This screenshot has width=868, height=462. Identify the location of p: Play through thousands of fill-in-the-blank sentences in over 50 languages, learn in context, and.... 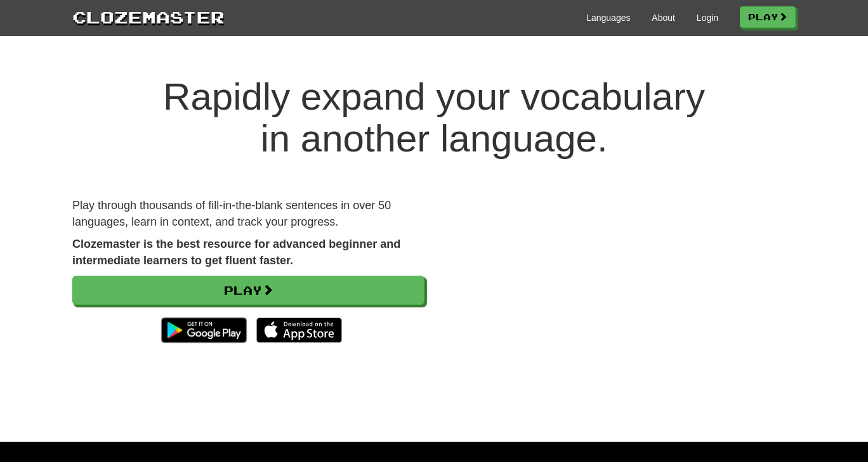
(248, 214).